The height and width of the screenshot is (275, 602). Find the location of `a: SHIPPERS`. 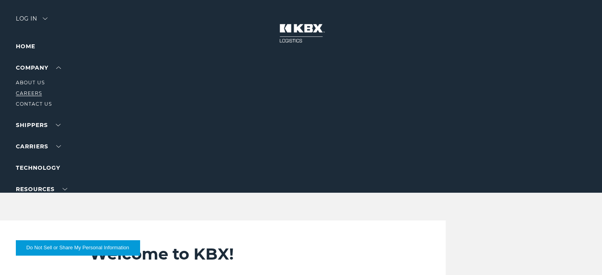

a: SHIPPERS is located at coordinates (38, 125).